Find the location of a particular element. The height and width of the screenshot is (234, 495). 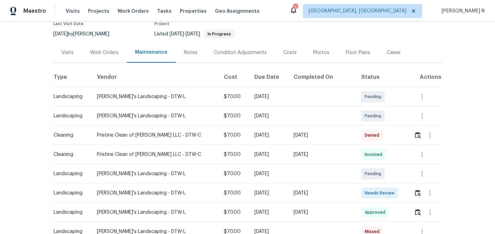

th: Completed On is located at coordinates (322, 77).